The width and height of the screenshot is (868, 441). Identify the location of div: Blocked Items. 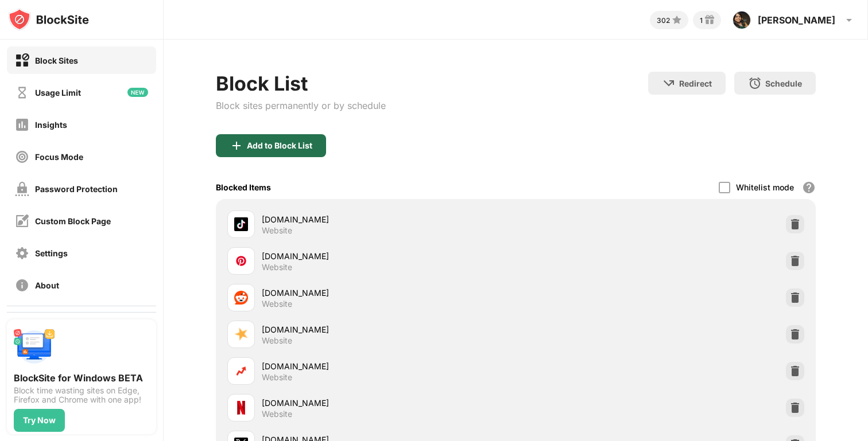
(243, 187).